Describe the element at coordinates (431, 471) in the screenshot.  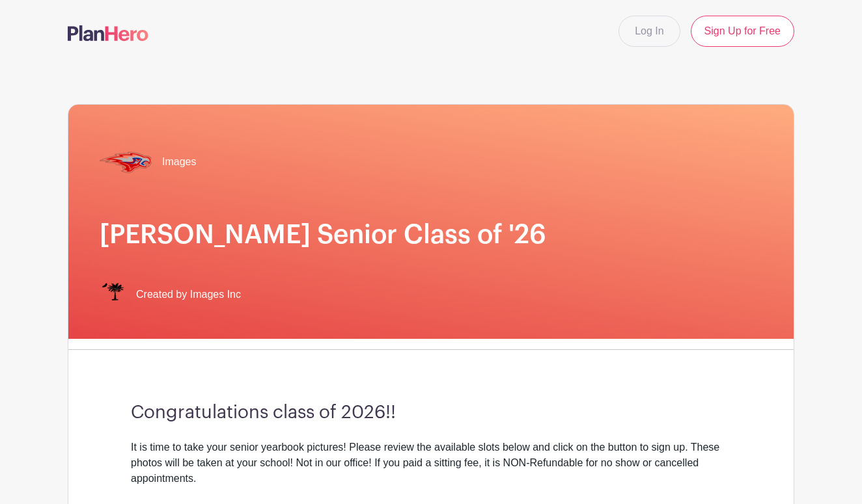
I see `div: It is time to take your senior yearbook pictures! Please review the available slots below and cli...` at that location.